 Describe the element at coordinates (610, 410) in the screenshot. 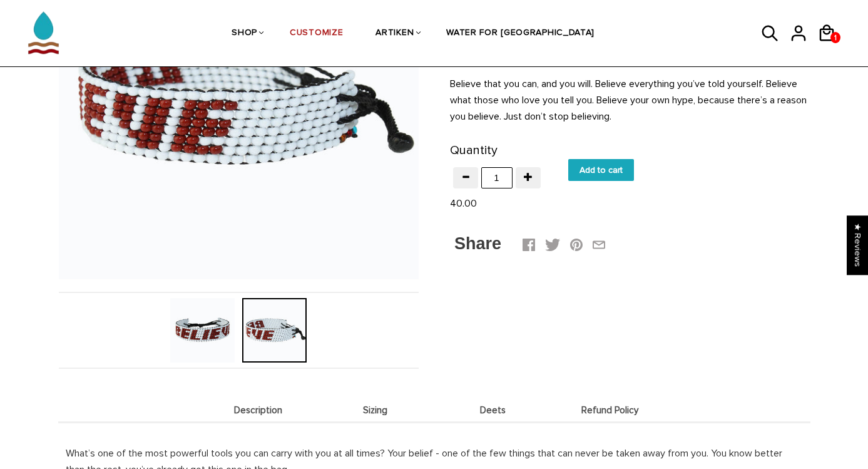

I see `span: Refund Policy` at that location.